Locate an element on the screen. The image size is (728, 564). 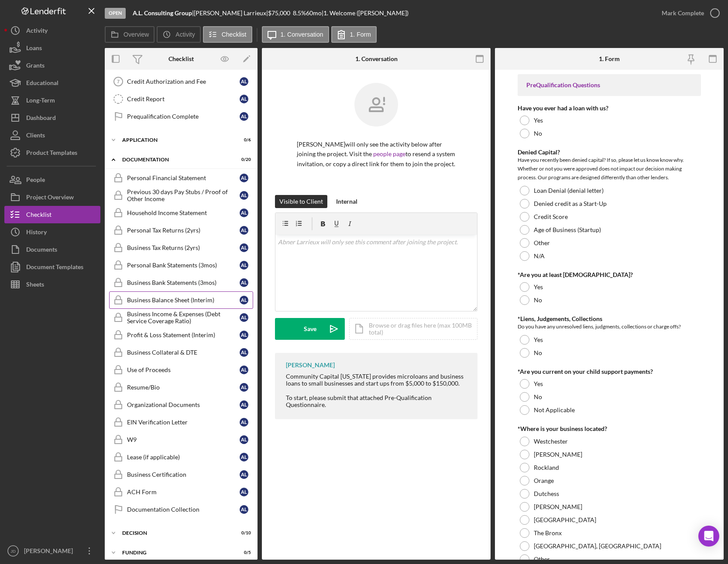
button: Project Overview is located at coordinates (53, 197).